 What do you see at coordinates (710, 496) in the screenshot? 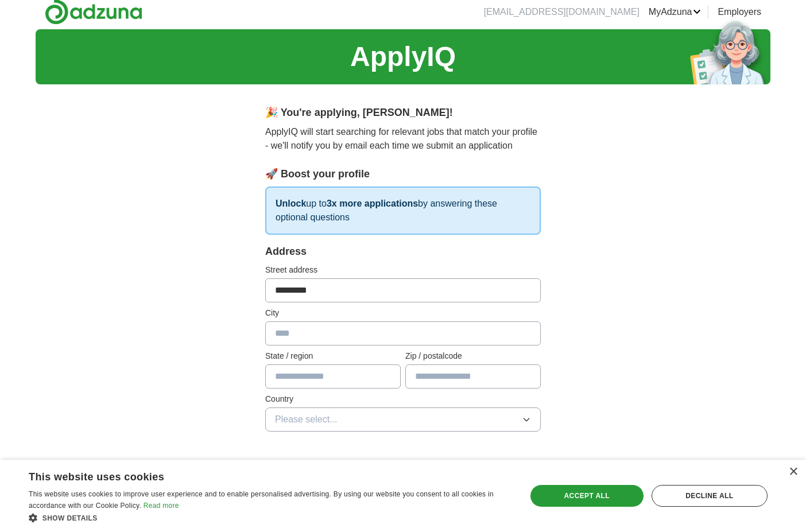
I see `div: Decline all` at bounding box center [710, 496].